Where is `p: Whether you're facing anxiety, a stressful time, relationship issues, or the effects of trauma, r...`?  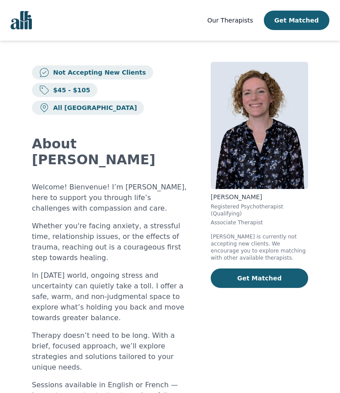 p: Whether you're facing anxiety, a stressful time, relationship issues, or the effects of trauma, r... is located at coordinates (111, 242).